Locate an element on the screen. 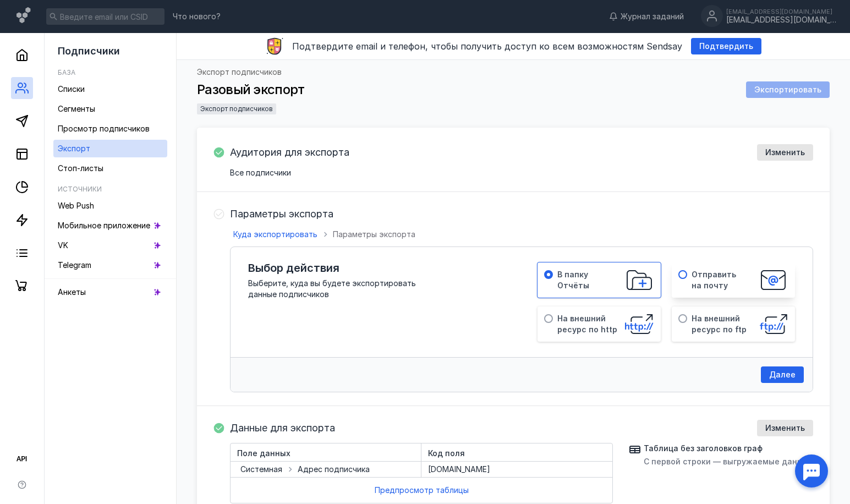 Image resolution: width=850 pixels, height=504 pixels. span: Анкеты is located at coordinates (71, 291).